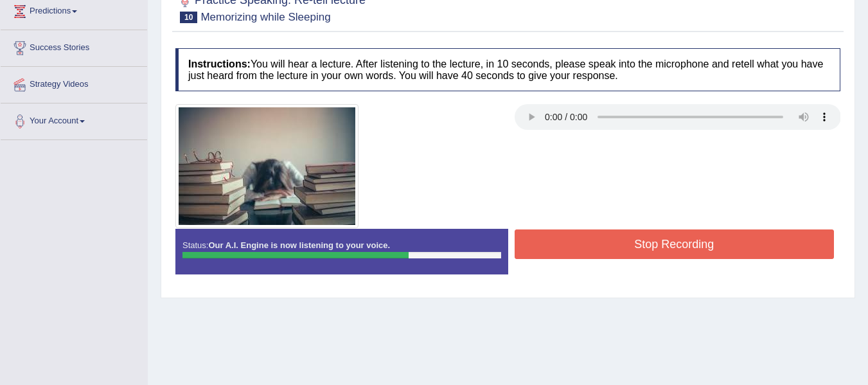 The width and height of the screenshot is (868, 385). I want to click on h4: You will hear a lecture. After listening to the lecture, in 10 seconds, please speak into the mic..., so click(508, 69).